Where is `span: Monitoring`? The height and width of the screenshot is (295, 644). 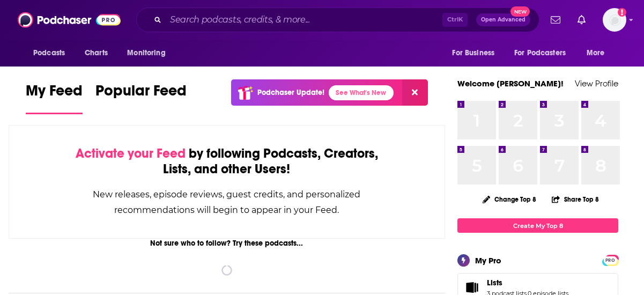 span: Monitoring is located at coordinates (146, 53).